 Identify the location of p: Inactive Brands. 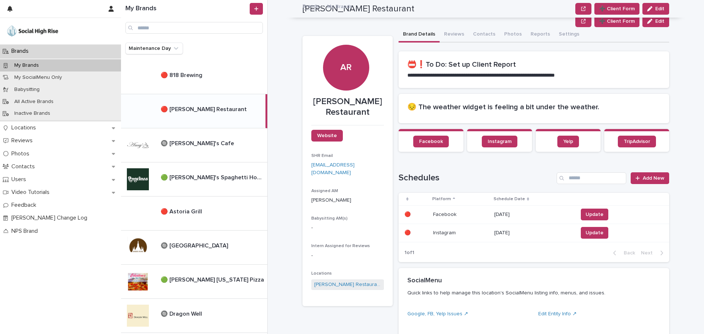
(32, 113).